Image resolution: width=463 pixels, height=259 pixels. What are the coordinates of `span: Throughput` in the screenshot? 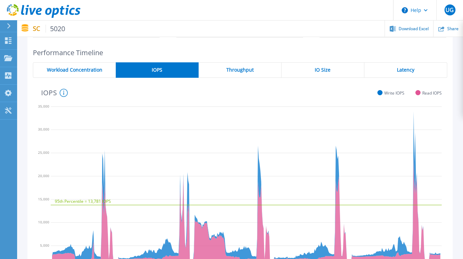 It's located at (240, 70).